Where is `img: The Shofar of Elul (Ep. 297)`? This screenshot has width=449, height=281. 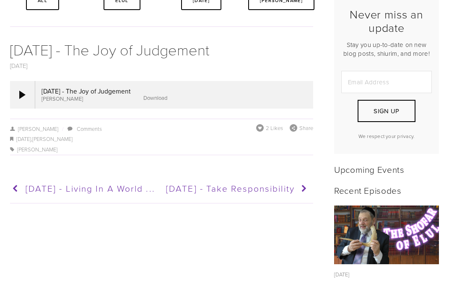
img: The Shofar of Elul (Ep. 297) is located at coordinates (387, 235).